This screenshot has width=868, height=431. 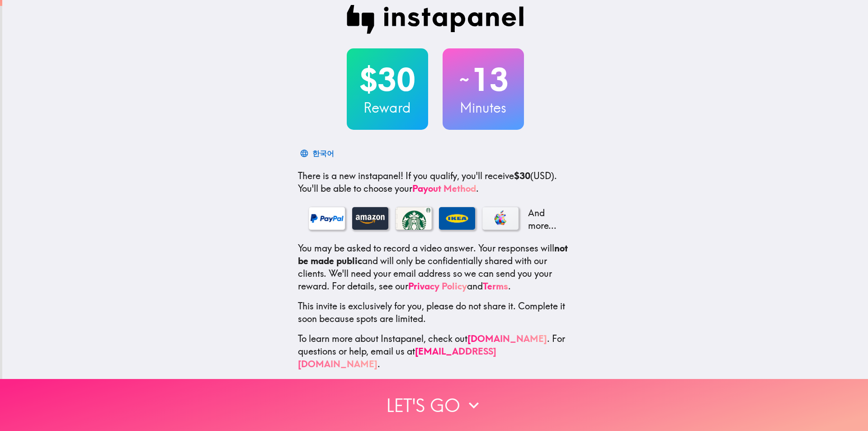 I want to click on a: Privacy Policy, so click(x=438, y=286).